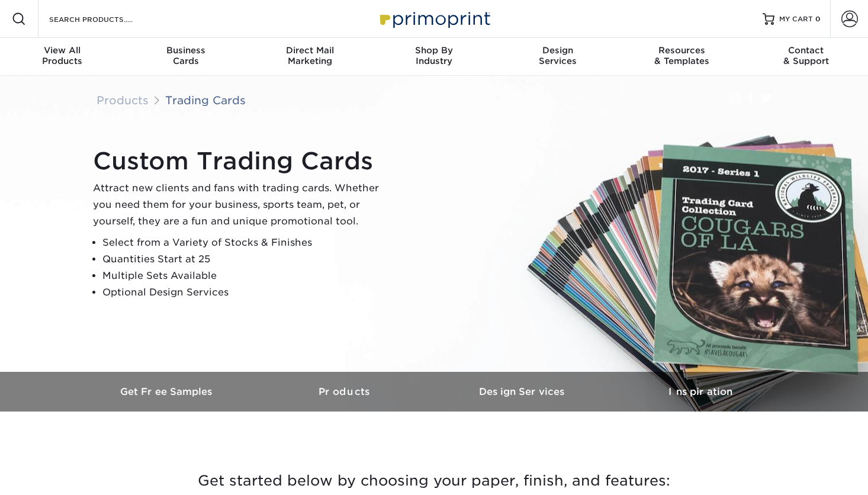 The height and width of the screenshot is (495, 868). I want to click on span: Contact, so click(806, 50).